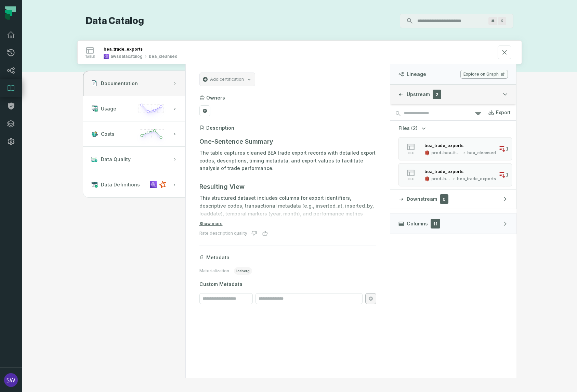 The height and width of the screenshot is (392, 577). What do you see at coordinates (115, 21) in the screenshot?
I see `h1: Data Catalog` at bounding box center [115, 21].